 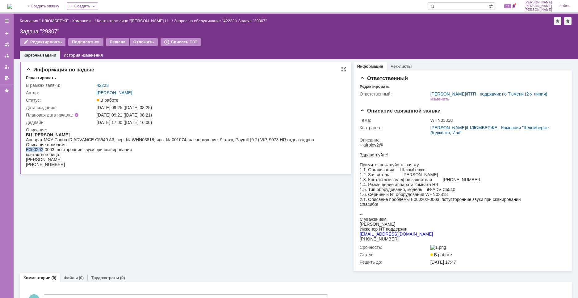 What do you see at coordinates (57, 115) in the screenshot?
I see `div: Плановая дата начала:` at bounding box center [57, 115].